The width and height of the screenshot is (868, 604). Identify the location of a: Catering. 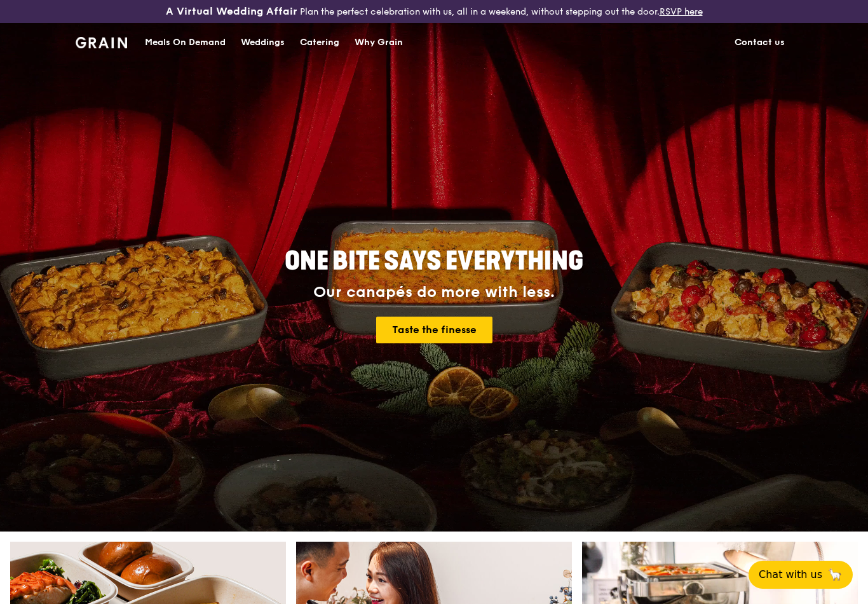
(320, 43).